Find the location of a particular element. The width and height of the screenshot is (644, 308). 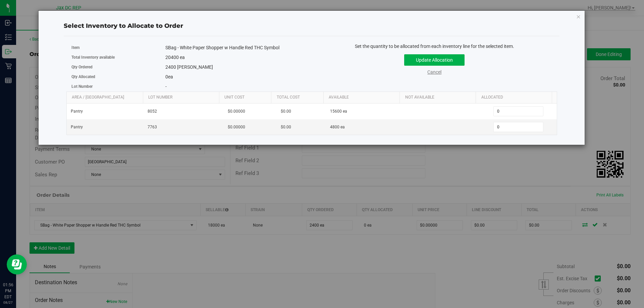

label: Lot Number is located at coordinates (119, 87).